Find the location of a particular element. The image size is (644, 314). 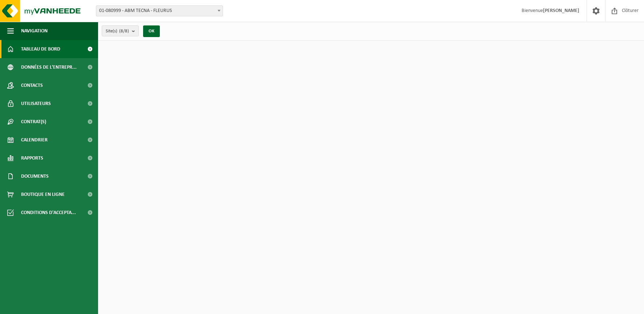

span: 01-080999 - ABM TECNA - FLEURUS is located at coordinates (159, 11).